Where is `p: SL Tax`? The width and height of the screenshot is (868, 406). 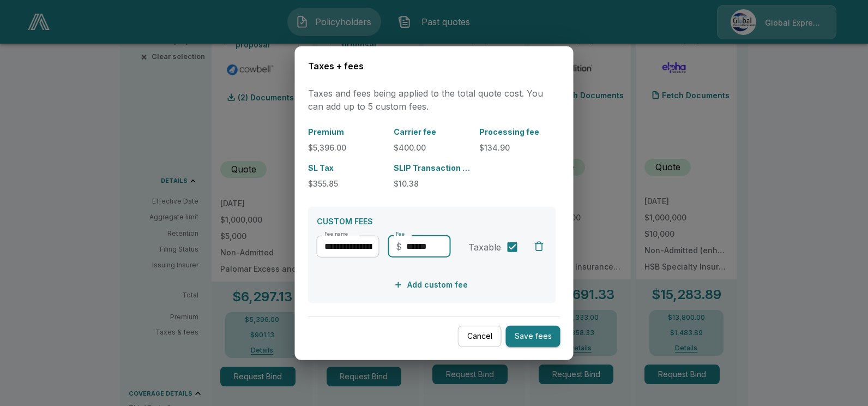
p: SL Tax is located at coordinates (346, 167).